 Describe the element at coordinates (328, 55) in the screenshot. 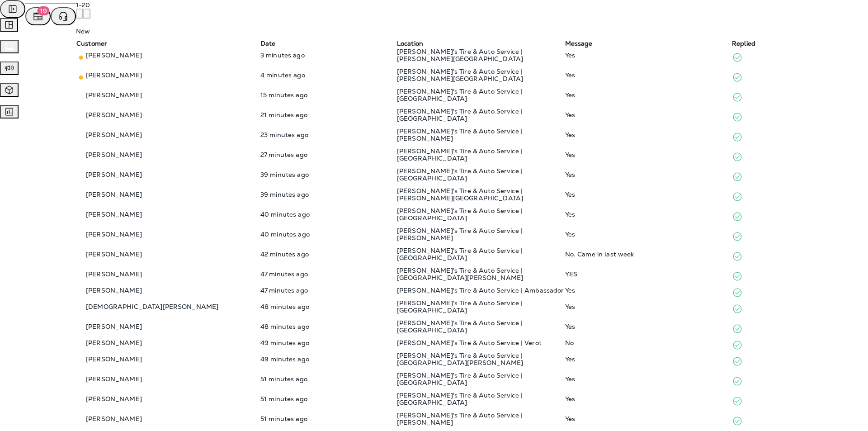

I see `p: Oct 15, 2025 07:51 AM` at that location.